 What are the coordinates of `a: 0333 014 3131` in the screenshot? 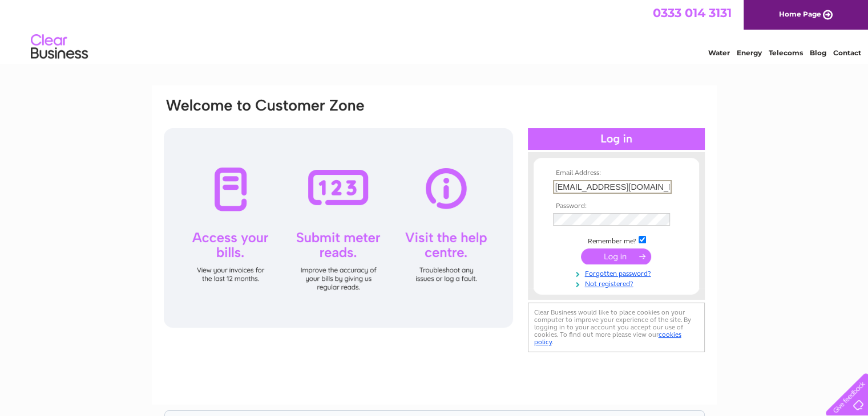 It's located at (692, 12).